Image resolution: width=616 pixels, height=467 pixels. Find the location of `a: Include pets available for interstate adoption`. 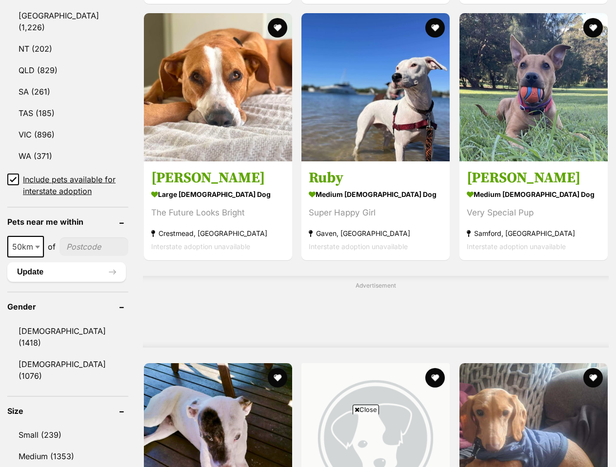

a: Include pets available for interstate adoption is located at coordinates (68, 185).